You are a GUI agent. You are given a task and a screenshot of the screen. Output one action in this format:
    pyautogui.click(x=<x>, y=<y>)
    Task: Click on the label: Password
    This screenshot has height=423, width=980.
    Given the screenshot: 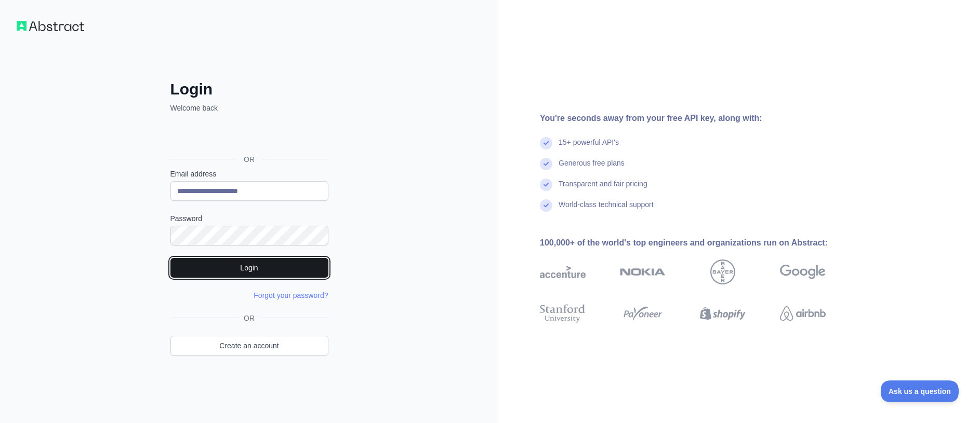 What is the action you would take?
    pyautogui.click(x=250, y=219)
    